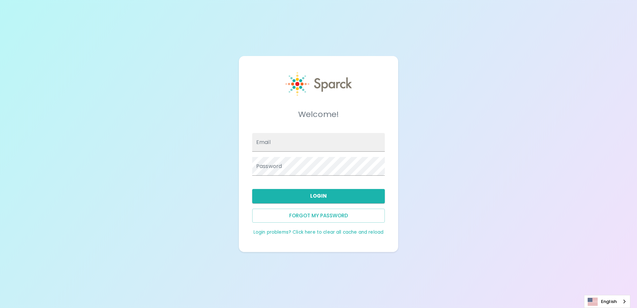  What do you see at coordinates (607, 301) in the screenshot?
I see `div: Language` at bounding box center [607, 301].